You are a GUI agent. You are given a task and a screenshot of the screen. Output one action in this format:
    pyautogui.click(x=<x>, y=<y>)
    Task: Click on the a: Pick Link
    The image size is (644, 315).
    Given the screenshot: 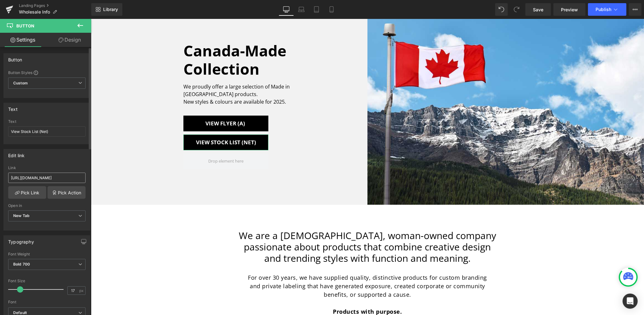 What is the action you would take?
    pyautogui.click(x=27, y=192)
    